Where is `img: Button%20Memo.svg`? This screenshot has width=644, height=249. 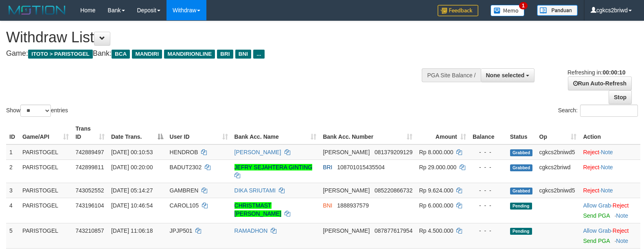
img: Button%20Memo.svg is located at coordinates (508, 10).